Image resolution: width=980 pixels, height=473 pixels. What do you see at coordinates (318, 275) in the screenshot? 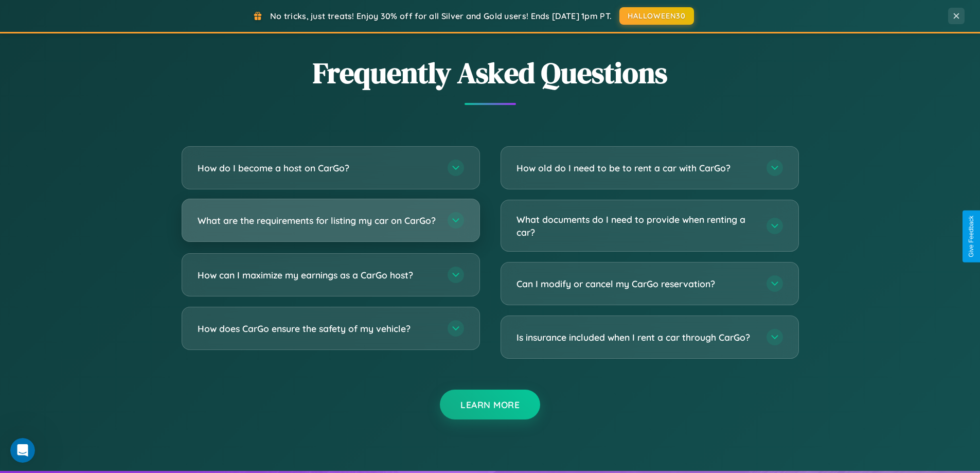
I see `h3: How can I maximize my earnings as a CarGo host?` at bounding box center [318, 275].